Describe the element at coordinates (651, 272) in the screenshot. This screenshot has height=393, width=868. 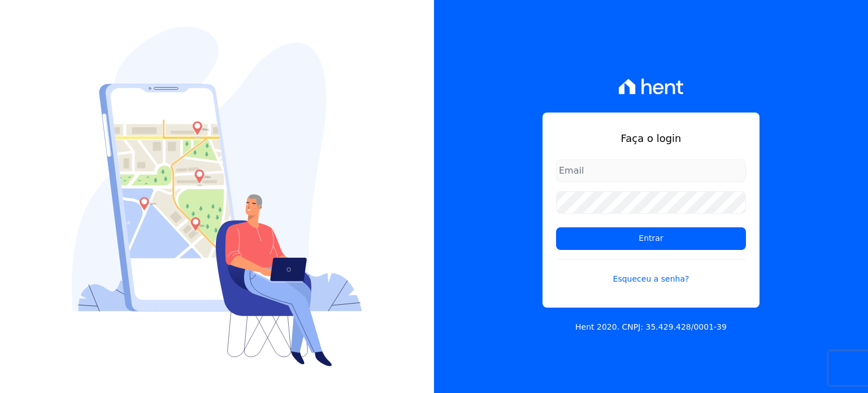
I see `a: Esqueceu a senha?` at that location.